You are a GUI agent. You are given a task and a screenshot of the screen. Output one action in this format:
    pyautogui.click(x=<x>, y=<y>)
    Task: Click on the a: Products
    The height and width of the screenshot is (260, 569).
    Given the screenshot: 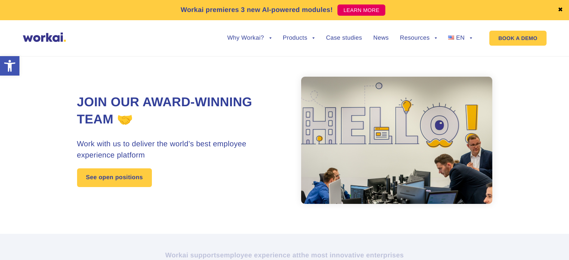 What is the action you would take?
    pyautogui.click(x=299, y=38)
    